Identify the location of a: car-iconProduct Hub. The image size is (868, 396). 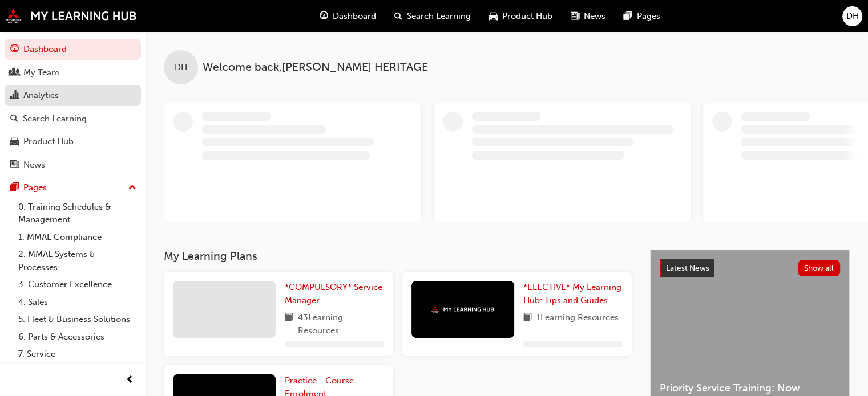
(520, 16).